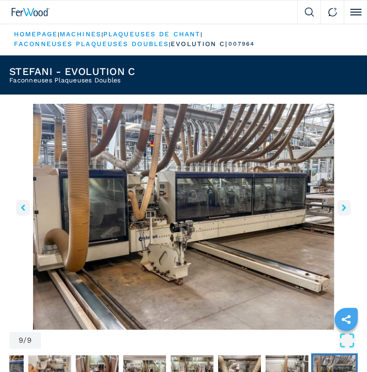 The width and height of the screenshot is (367, 372). What do you see at coordinates (81, 34) in the screenshot?
I see `a: machines` at bounding box center [81, 34].